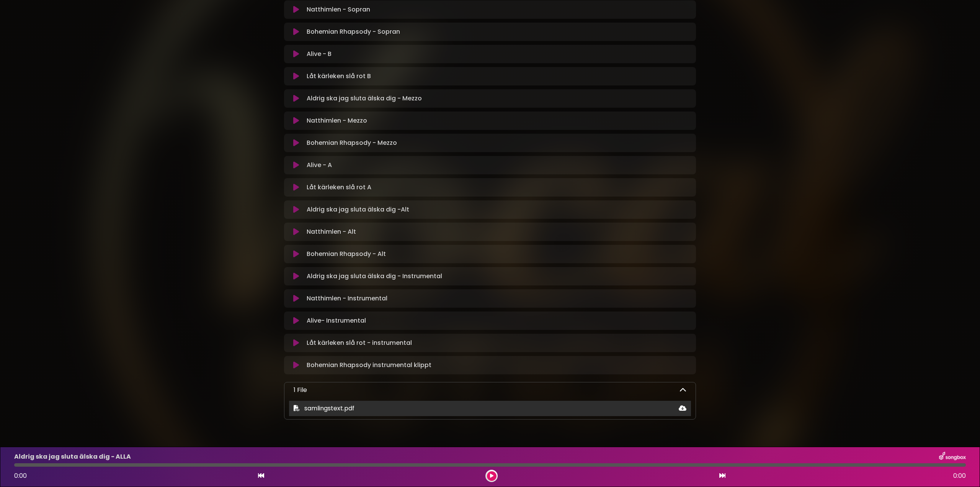 Image resolution: width=980 pixels, height=487 pixels. Describe the element at coordinates (336, 321) in the screenshot. I see `p: Alive- Instrumental` at that location.